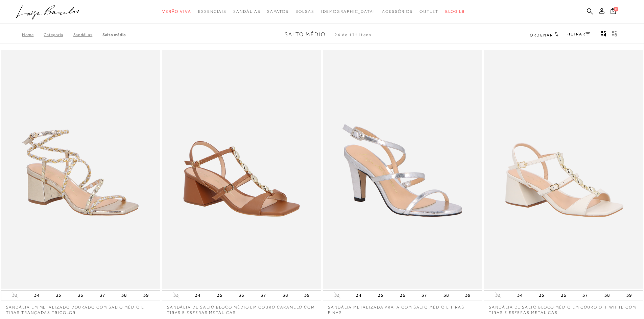 The width and height of the screenshot is (644, 319). What do you see at coordinates (614, 12) in the screenshot?
I see `button: 0` at bounding box center [614, 12].